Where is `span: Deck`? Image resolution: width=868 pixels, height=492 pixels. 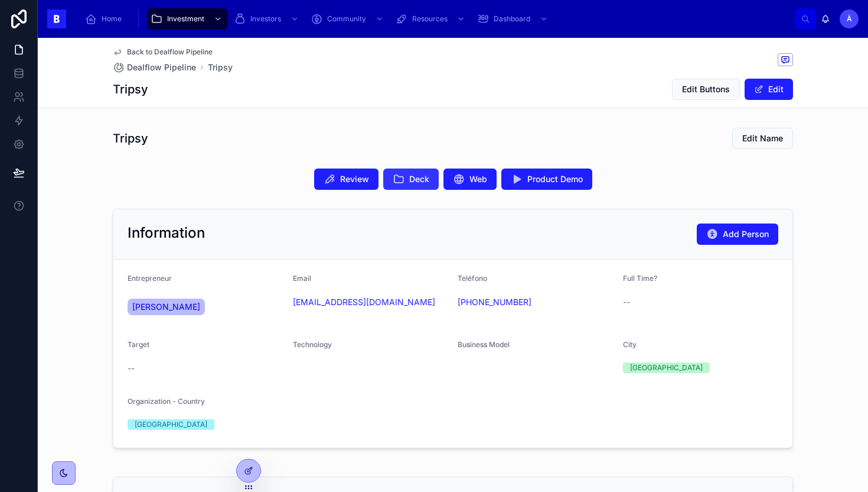
span: Deck is located at coordinates (419, 179).